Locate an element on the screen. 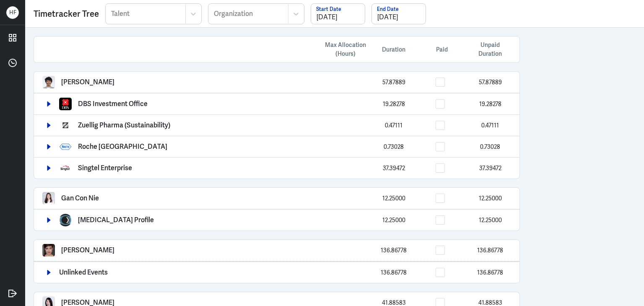  img: Myopia Profile is located at coordinates (65, 220).